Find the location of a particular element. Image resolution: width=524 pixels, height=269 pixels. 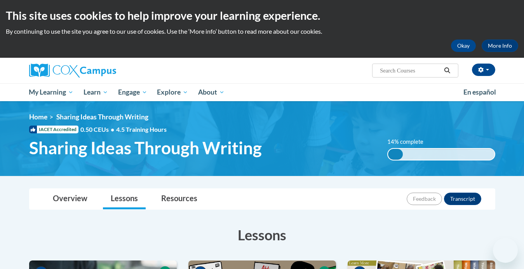

a: En español is located at coordinates (479, 92).